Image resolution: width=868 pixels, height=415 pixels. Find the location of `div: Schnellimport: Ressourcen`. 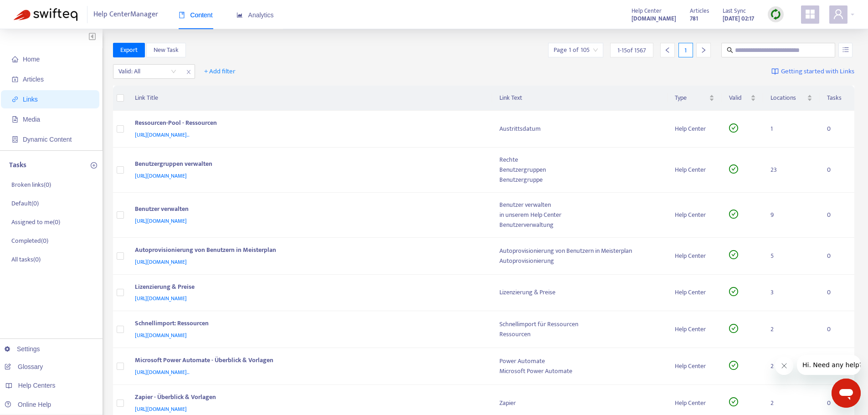

div: Schnellimport: Ressourcen is located at coordinates (308, 324).